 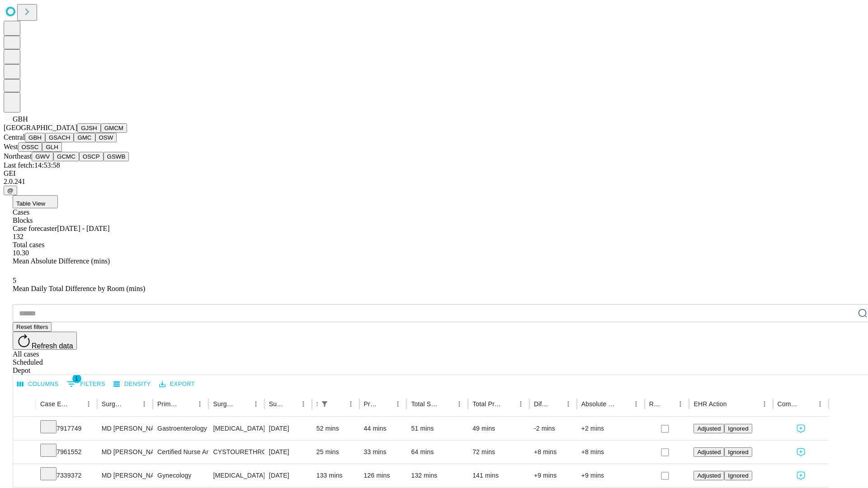 I want to click on button: GMC, so click(x=84, y=138).